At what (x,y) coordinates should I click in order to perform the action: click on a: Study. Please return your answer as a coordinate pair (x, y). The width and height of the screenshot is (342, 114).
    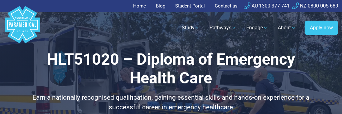
    Looking at the image, I should click on (190, 28).